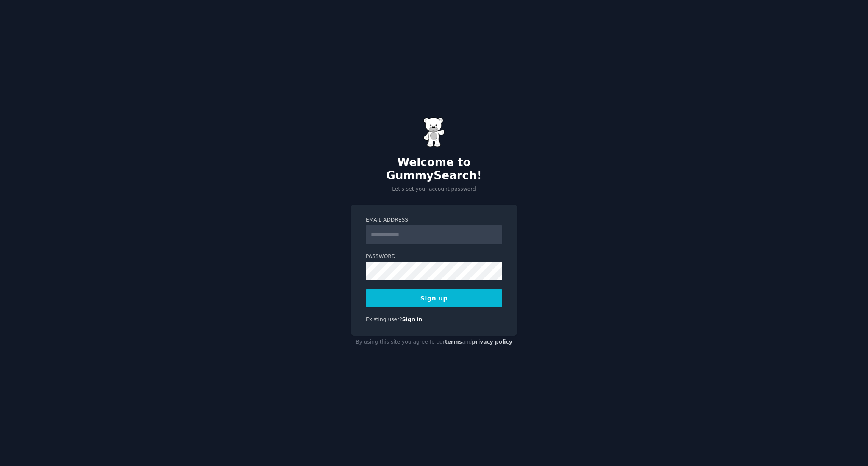 Image resolution: width=868 pixels, height=466 pixels. I want to click on img: Gummy Bear, so click(434, 133).